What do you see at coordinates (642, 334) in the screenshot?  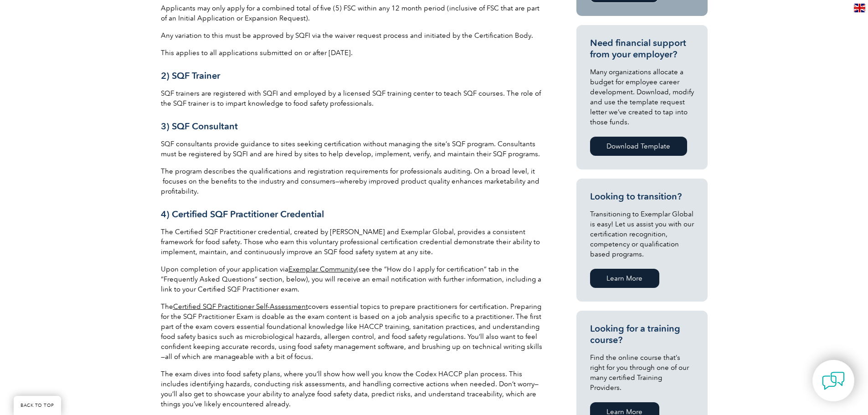 I see `h3: Looking for a training course?` at bounding box center [642, 334].